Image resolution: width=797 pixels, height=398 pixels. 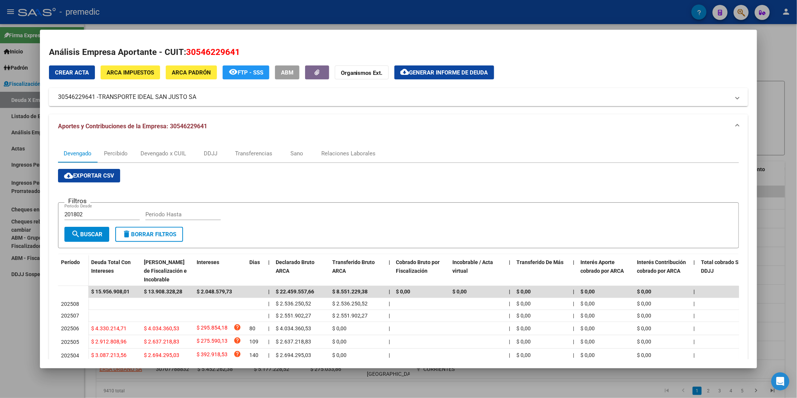 I want to click on span: Incobrable / Acta virtual, so click(x=473, y=267).